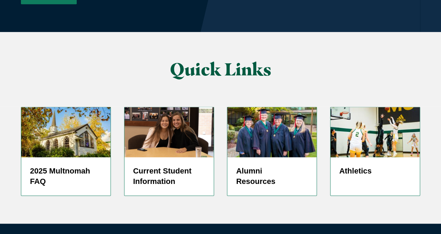 The image size is (441, 234). What do you see at coordinates (272, 151) in the screenshot?
I see `a: 50 Year Alumni 2019 Alumni Resources` at bounding box center [272, 151].